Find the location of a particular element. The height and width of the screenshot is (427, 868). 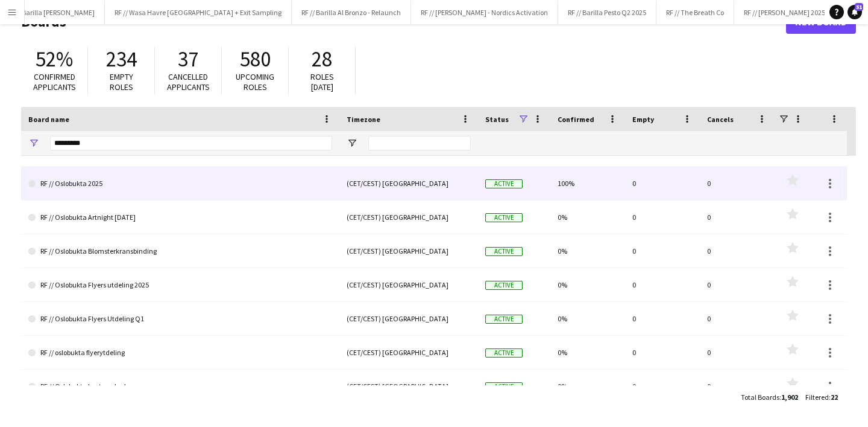

span: Confirmed is located at coordinates (576, 119).